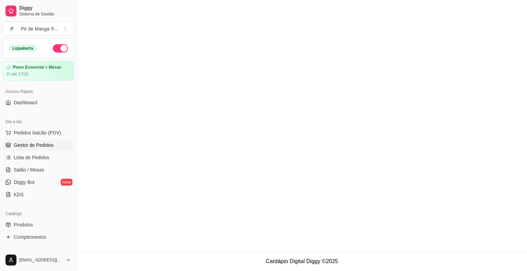 The width and height of the screenshot is (527, 271). What do you see at coordinates (38, 170) in the screenshot?
I see `a: Salão / Mesas` at bounding box center [38, 170].